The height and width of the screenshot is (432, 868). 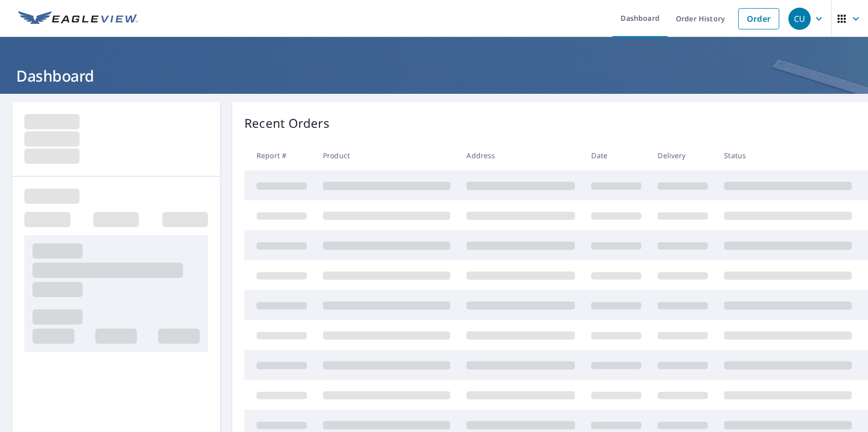 What do you see at coordinates (521, 155) in the screenshot?
I see `th: Address` at bounding box center [521, 155].